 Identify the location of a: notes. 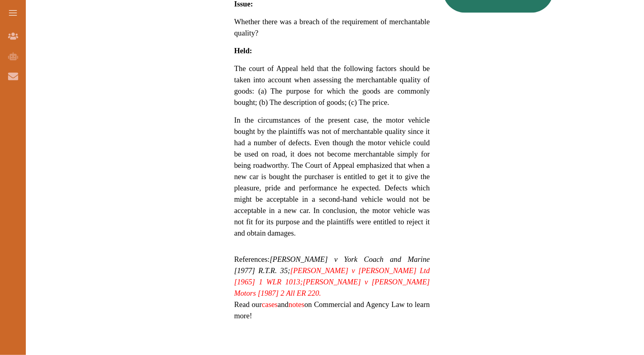
(296, 304).